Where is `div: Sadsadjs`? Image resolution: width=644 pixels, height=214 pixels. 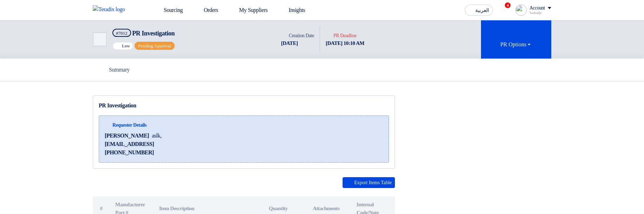
div: Sadsadjs is located at coordinates (541, 12).